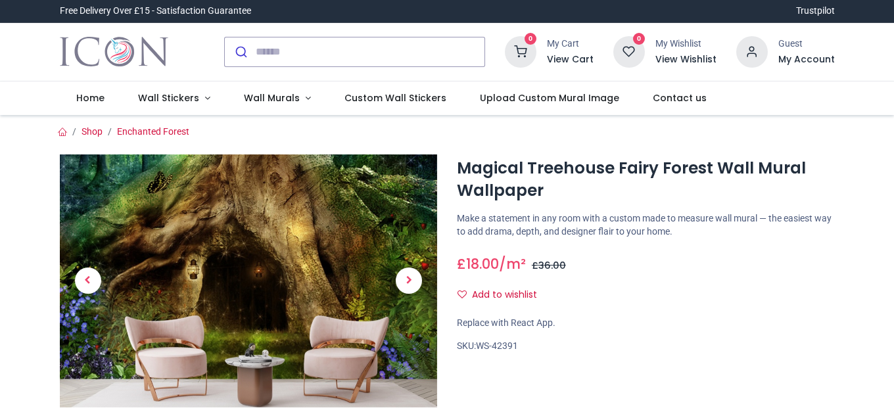 Image resolution: width=894 pixels, height=416 pixels. What do you see at coordinates (807, 60) in the screenshot?
I see `a: My Account` at bounding box center [807, 60].